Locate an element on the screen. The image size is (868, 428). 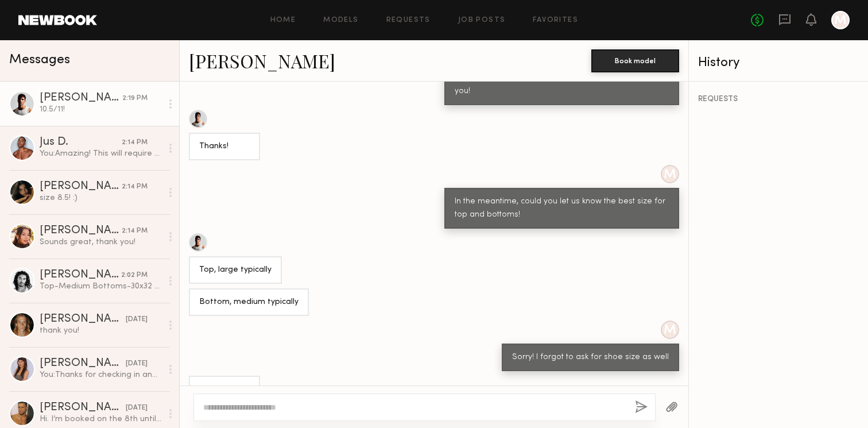
div: thank you! is located at coordinates (100, 330).